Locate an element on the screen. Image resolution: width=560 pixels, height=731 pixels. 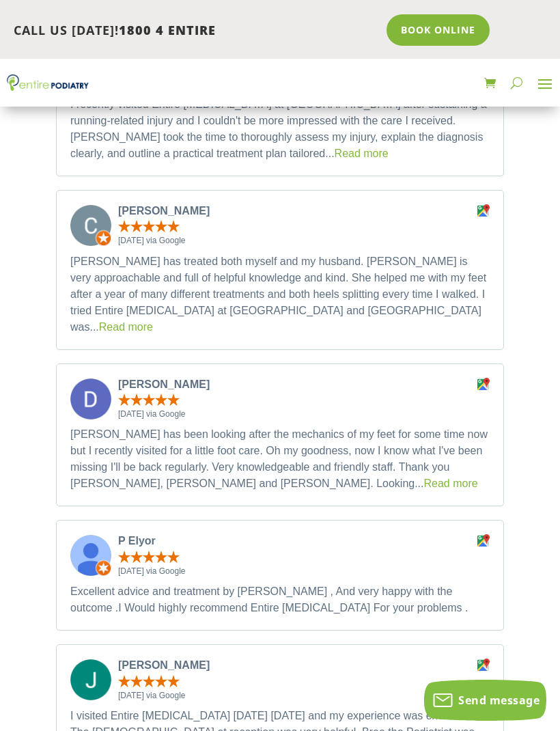
span: 1800 4 ENTIRE is located at coordinates (168, 30).